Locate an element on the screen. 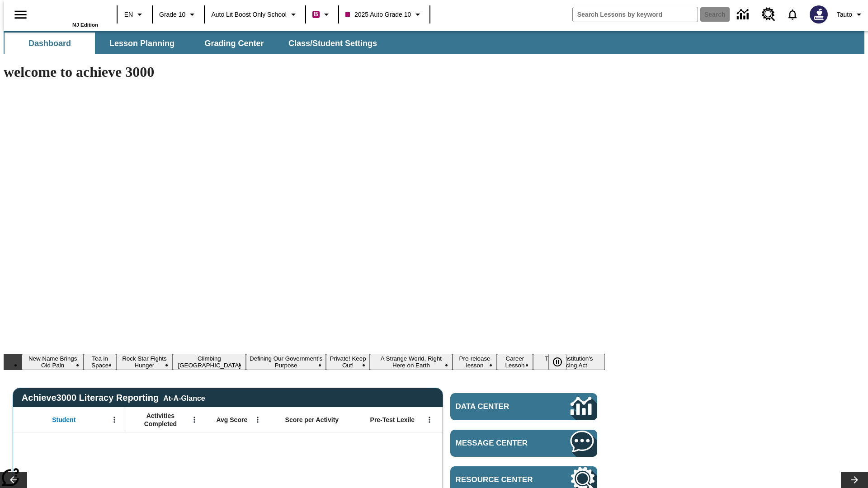 Image resolution: width=868 pixels, height=488 pixels. button: Profile/Settings is located at coordinates (851, 14).